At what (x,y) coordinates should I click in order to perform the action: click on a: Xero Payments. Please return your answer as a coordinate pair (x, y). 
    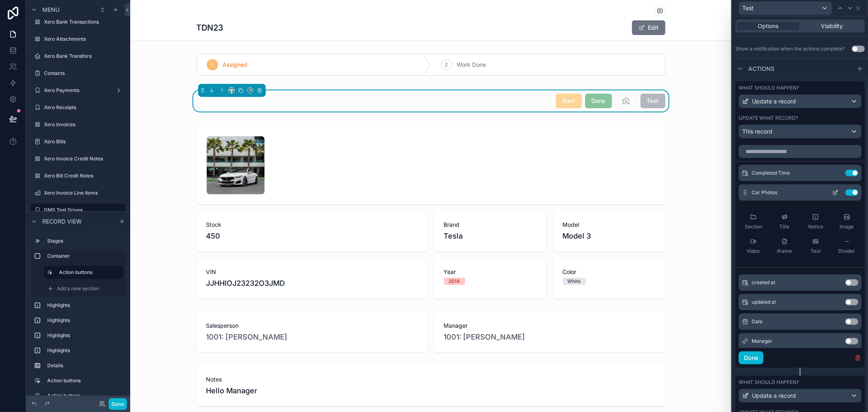
    Looking at the image, I should click on (78, 90).